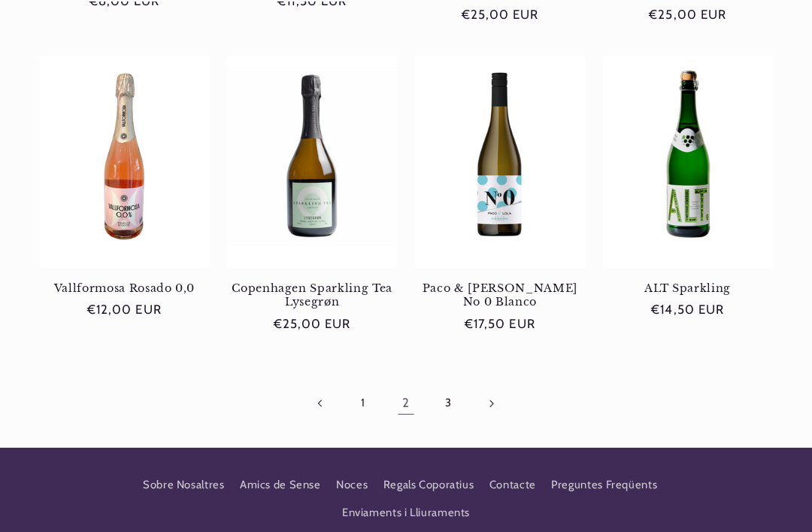 The width and height of the screenshot is (812, 532). I want to click on a: Copenhagen Sparkling Tea Lysegrøn, so click(312, 295).